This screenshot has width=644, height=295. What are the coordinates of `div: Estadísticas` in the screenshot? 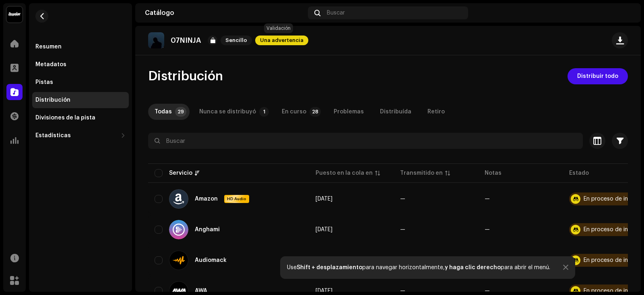 It's located at (53, 135).